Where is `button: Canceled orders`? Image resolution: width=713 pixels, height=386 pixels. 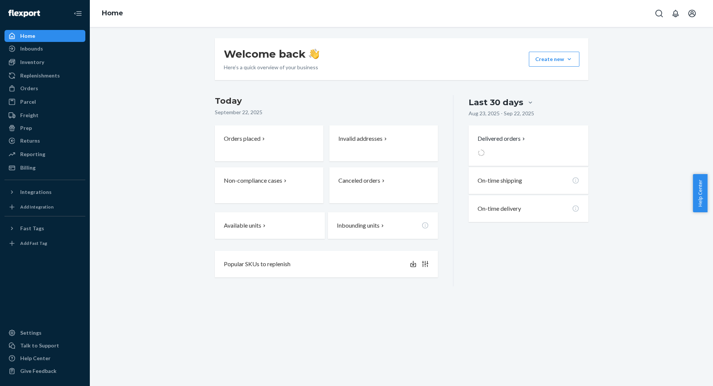 button: Canceled orders is located at coordinates (384, 185).